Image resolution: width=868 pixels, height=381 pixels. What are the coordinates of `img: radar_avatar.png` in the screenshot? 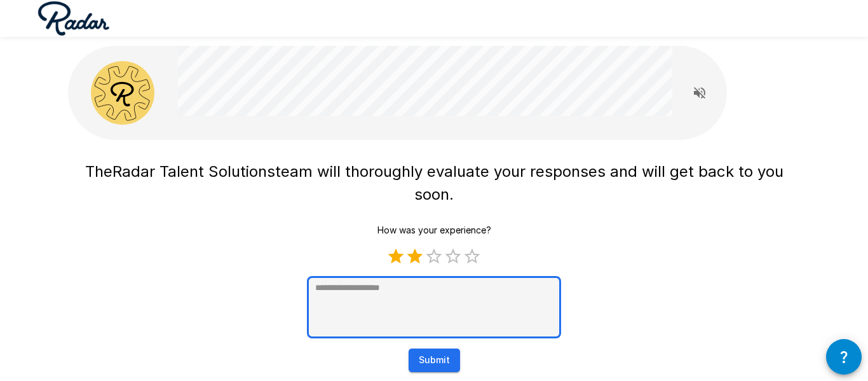 It's located at (123, 93).